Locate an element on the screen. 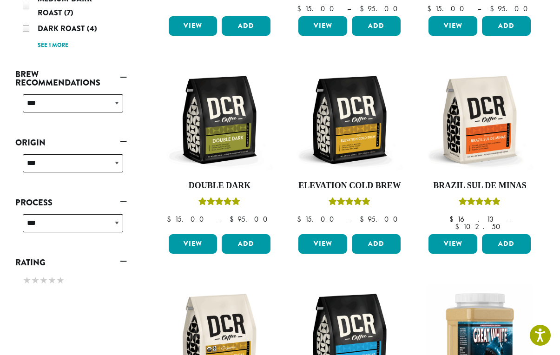 The height and width of the screenshot is (355, 560). div: Origin is located at coordinates (71, 167).